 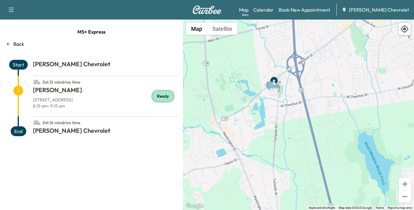 I want to click on div: Ready, so click(x=163, y=96).